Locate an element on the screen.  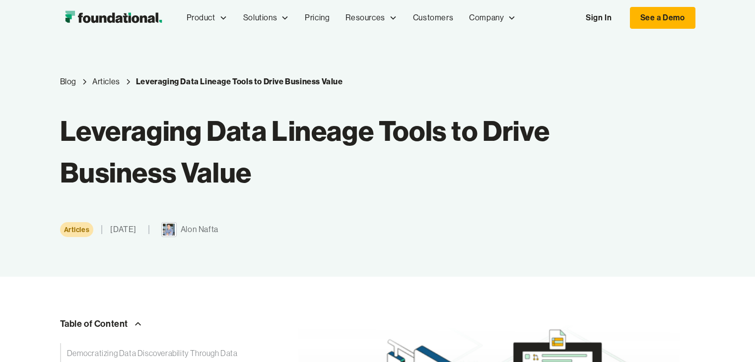
a: home is located at coordinates (113, 18).